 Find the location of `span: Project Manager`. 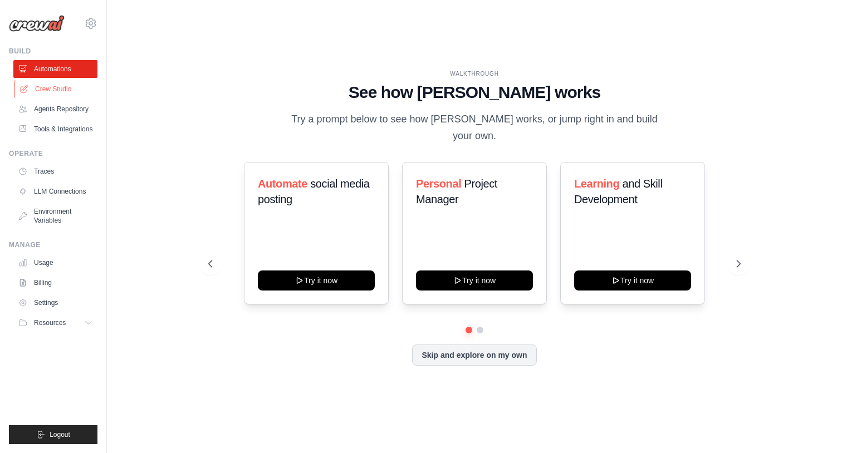

span: Project Manager is located at coordinates (457, 192).